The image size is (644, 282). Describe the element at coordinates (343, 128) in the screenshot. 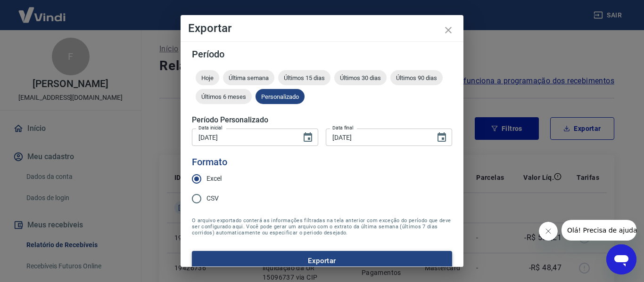

I see `label: Data final` at that location.